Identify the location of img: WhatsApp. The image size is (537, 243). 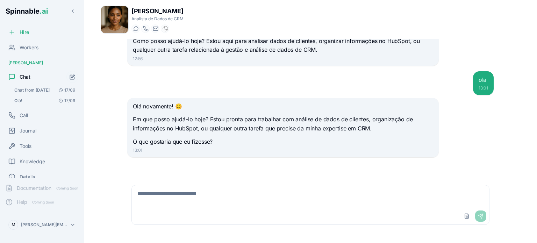
(165, 29).